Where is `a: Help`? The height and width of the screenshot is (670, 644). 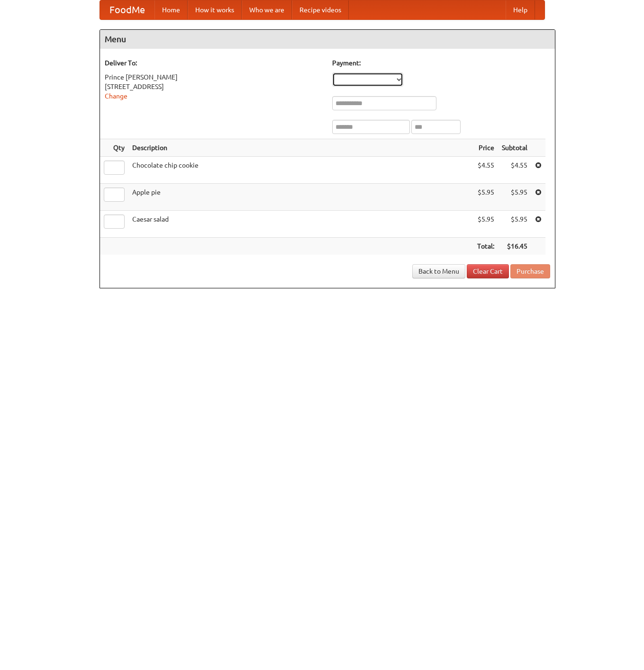 a: Help is located at coordinates (520, 10).